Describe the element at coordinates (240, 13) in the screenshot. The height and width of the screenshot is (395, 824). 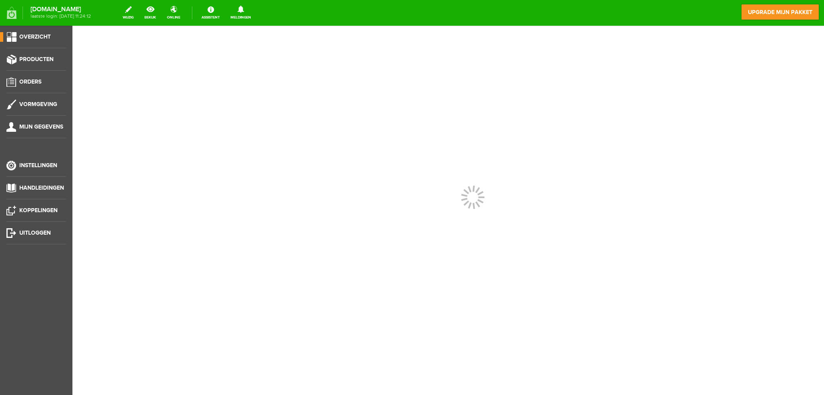
I see `a: Meldingen` at that location.